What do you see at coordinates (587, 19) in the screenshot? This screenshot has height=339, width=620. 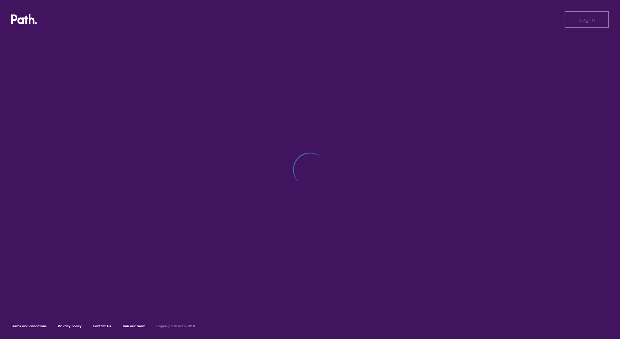 I see `button: Log in` at bounding box center [587, 19].